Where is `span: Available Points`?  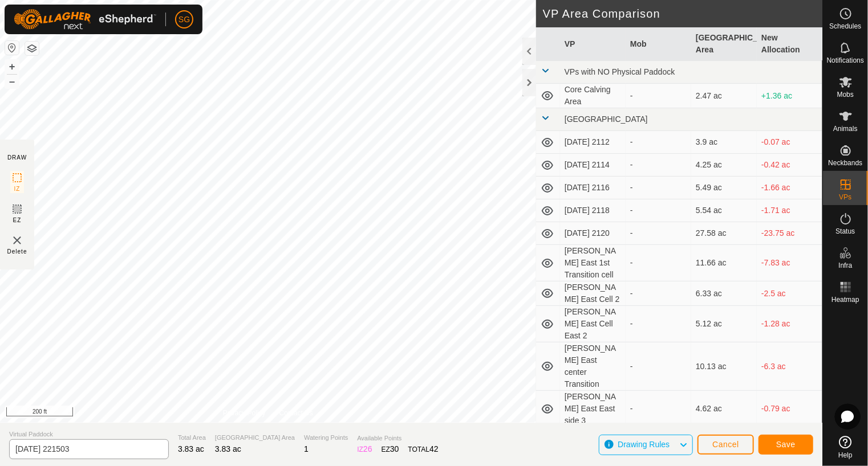
span: Available Points is located at coordinates (398, 438).